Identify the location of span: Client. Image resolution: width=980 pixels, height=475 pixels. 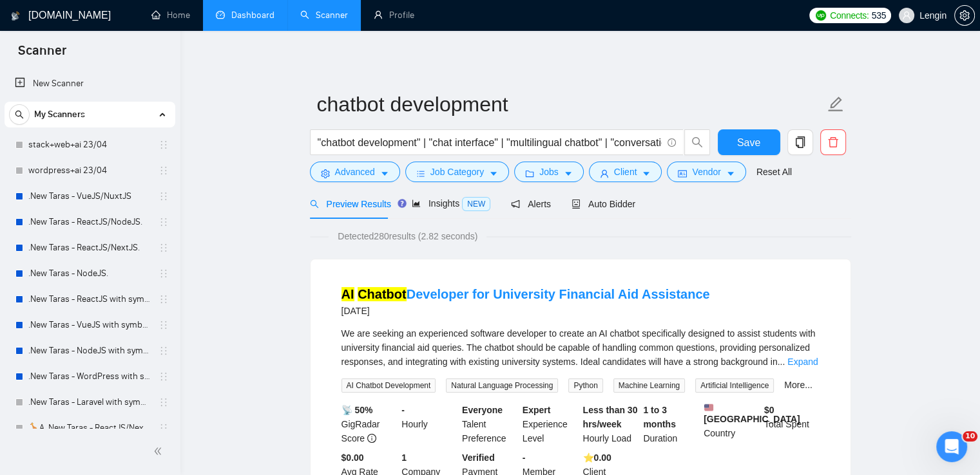
(626, 171).